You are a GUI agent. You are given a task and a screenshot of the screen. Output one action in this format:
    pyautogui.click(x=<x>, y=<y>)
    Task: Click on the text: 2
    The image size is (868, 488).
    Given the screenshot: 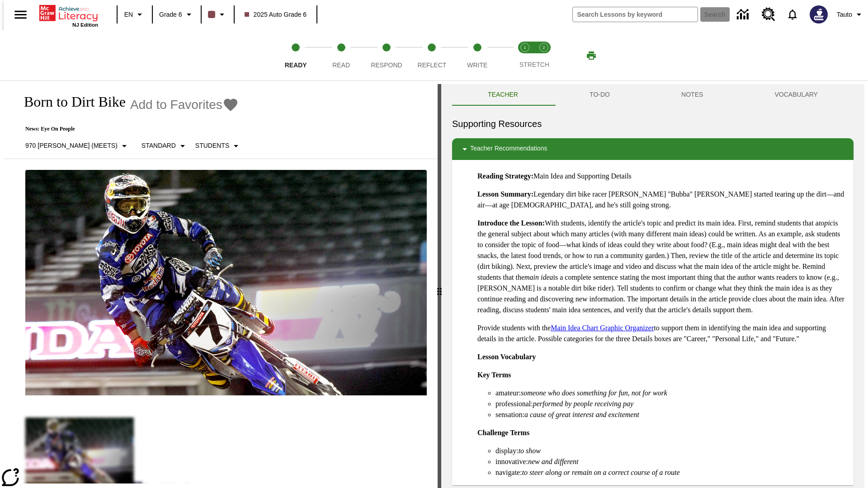 What is the action you would take?
    pyautogui.click(x=543, y=47)
    